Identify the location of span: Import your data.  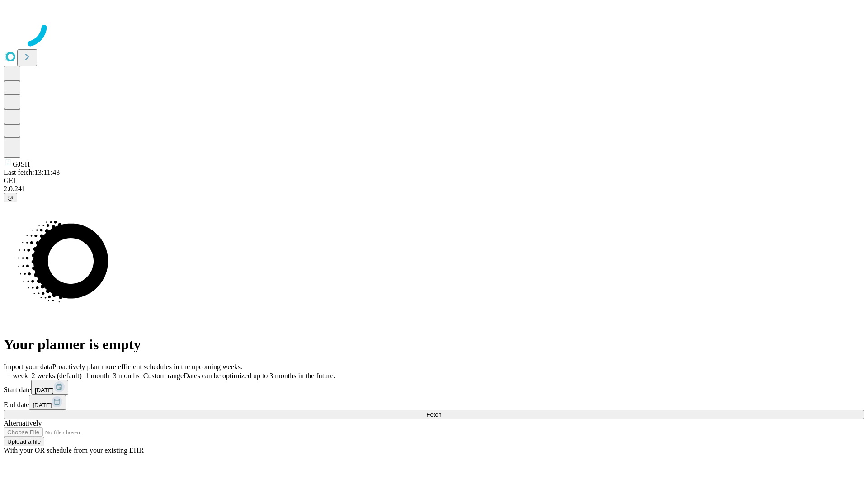
(28, 366).